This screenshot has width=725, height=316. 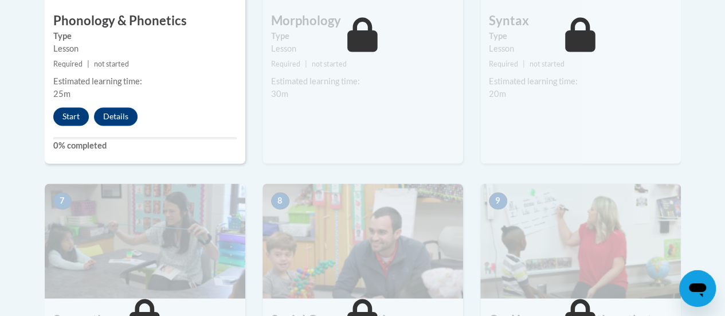 I want to click on span: 20m, so click(x=497, y=93).